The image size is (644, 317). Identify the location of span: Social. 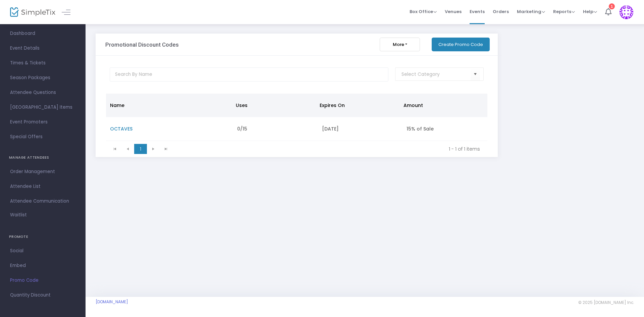
(42, 251).